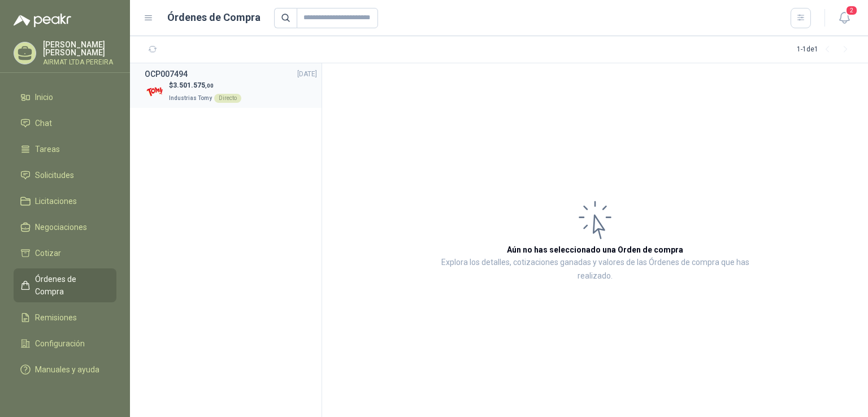  I want to click on h1: Órdenes de Compra, so click(214, 17).